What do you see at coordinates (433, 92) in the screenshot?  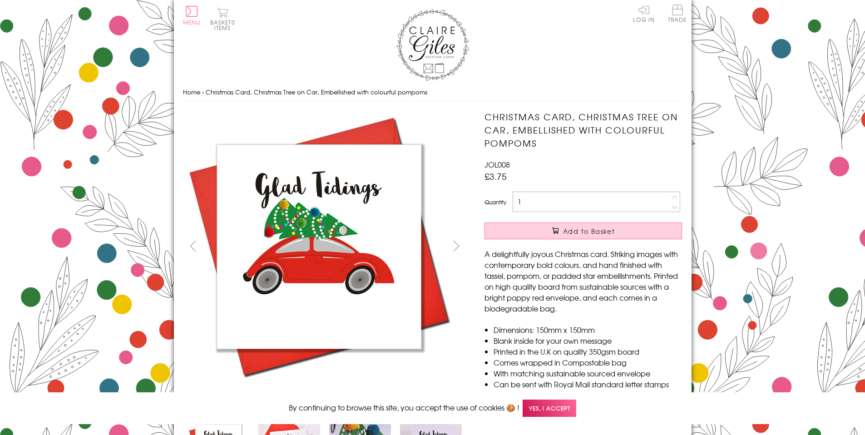 I see `nav: breadcrumbs` at bounding box center [433, 92].